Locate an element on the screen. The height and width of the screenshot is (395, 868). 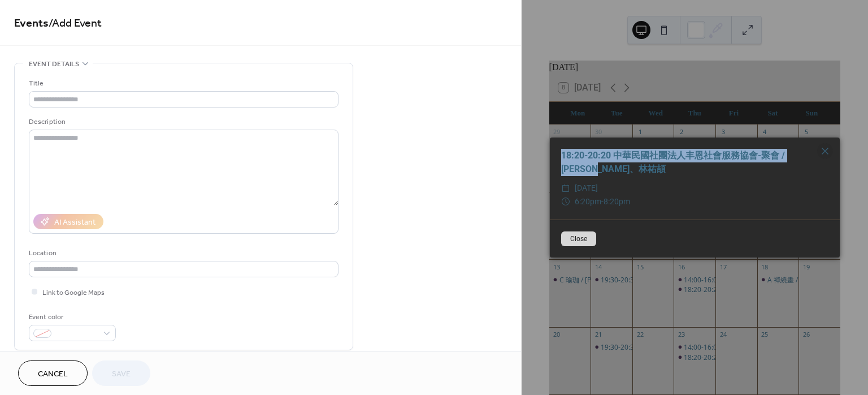
span: Event details is located at coordinates (53, 64).